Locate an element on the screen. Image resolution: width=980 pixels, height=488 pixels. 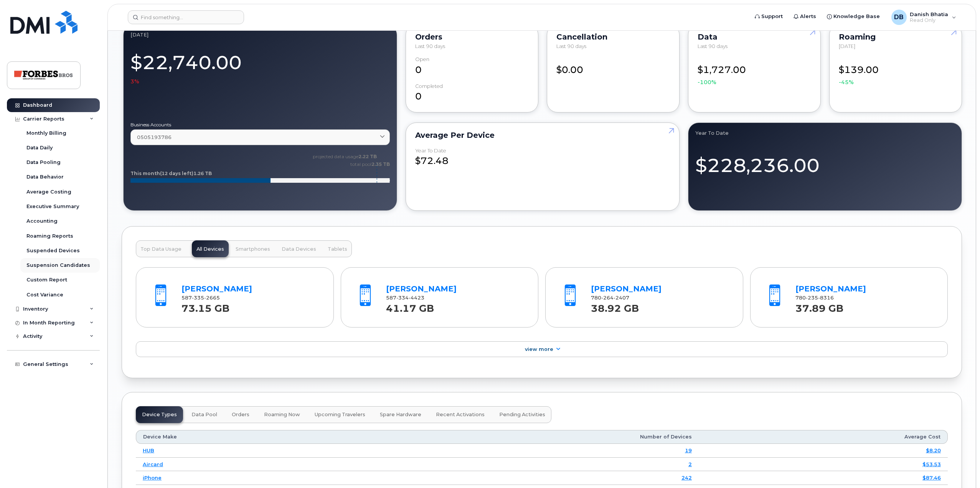
span: Upcoming Travelers is located at coordinates (340, 415).